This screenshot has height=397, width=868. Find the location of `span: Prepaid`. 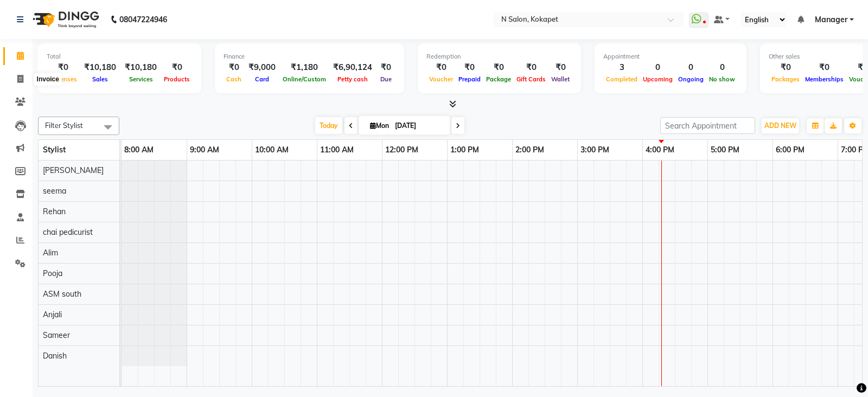

span: Prepaid is located at coordinates (469, 79).